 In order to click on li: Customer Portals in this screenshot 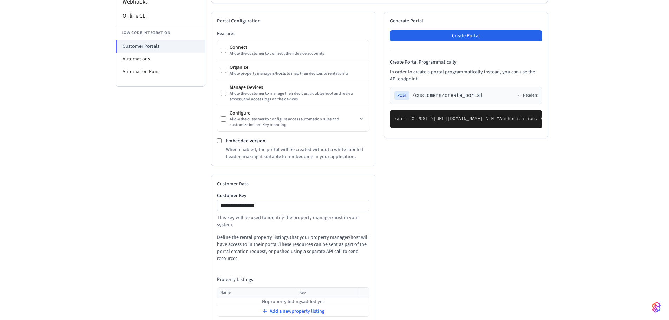, I will do `click(160, 46)`.